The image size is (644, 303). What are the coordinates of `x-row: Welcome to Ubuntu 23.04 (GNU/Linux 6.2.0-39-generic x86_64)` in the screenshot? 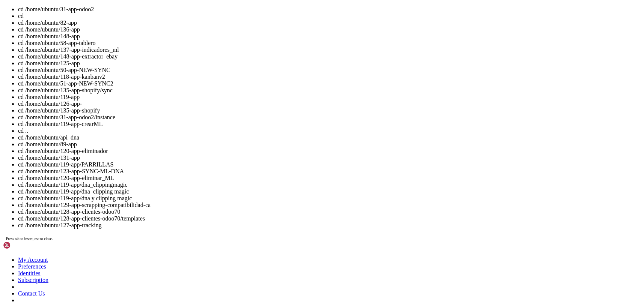 It's located at (274, 6).